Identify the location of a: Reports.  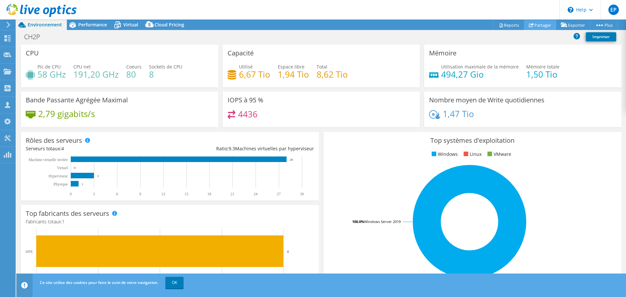
(508, 25).